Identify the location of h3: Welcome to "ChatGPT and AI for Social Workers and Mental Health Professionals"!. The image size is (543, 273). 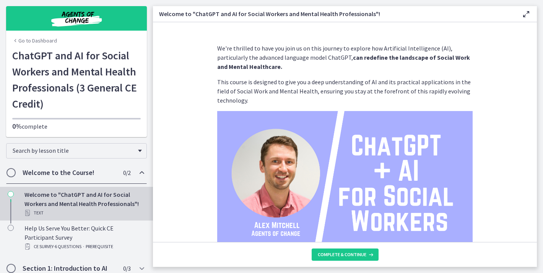
(335, 14).